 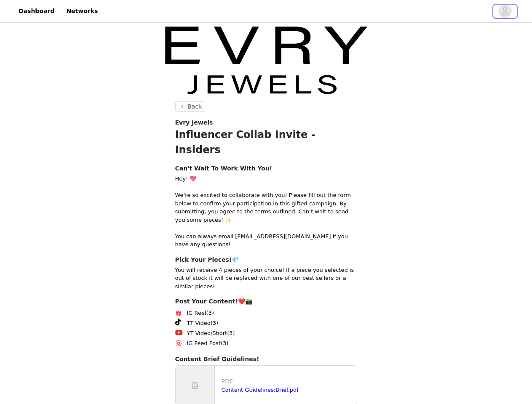 I want to click on h4: Post Your Content!❤️📸, so click(x=266, y=302).